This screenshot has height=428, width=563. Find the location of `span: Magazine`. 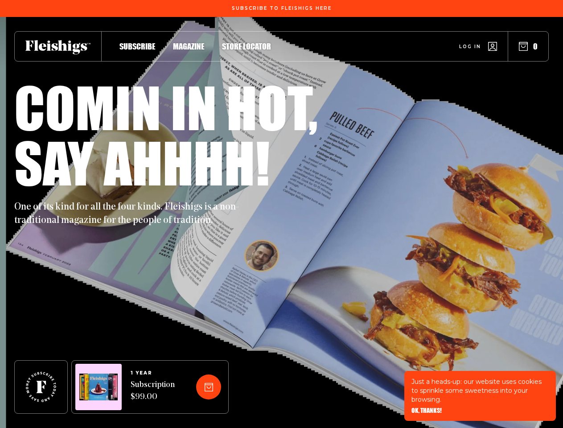

span: Magazine is located at coordinates (189, 46).